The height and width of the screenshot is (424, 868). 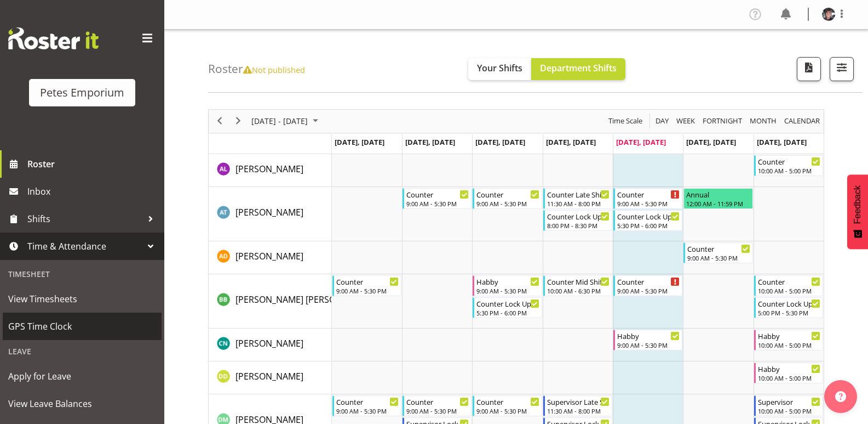 What do you see at coordinates (578, 406) in the screenshot?
I see `div: David McAuley"s event - Supervisor Late Shift Begin From Thursday, October 9, 2025 at 11:30:00 AM...` at bounding box center [578, 406].